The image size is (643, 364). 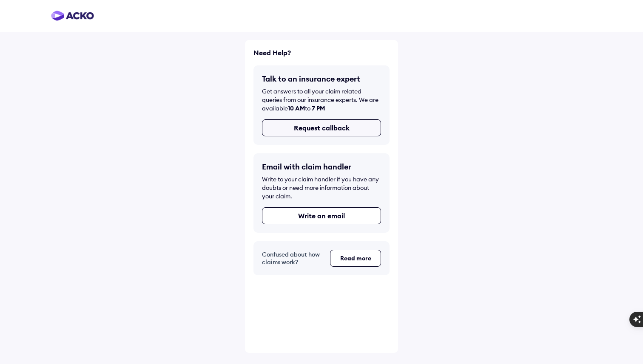 I want to click on span: 10 AM, so click(x=297, y=108).